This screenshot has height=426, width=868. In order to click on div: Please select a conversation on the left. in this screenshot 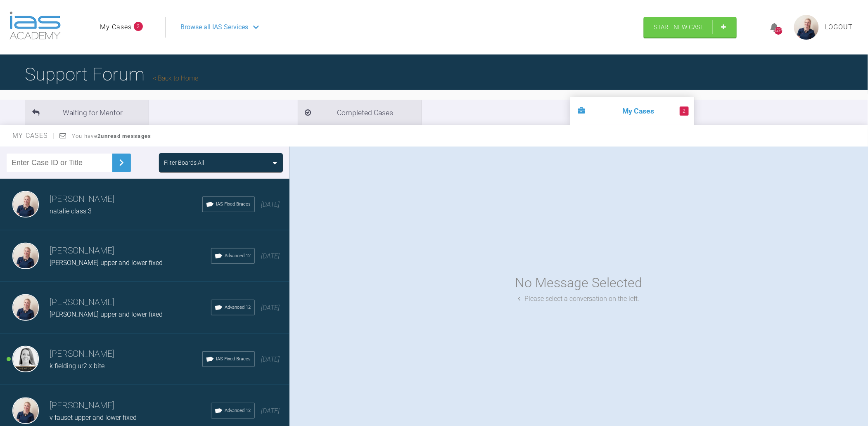, I will do `click(578, 299)`.